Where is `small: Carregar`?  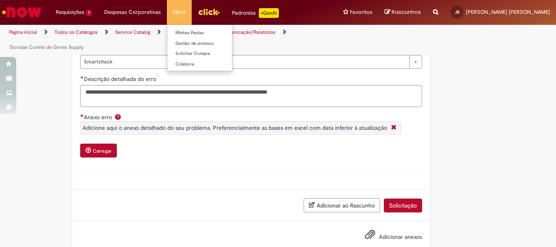
small: Carregar is located at coordinates (102, 151).